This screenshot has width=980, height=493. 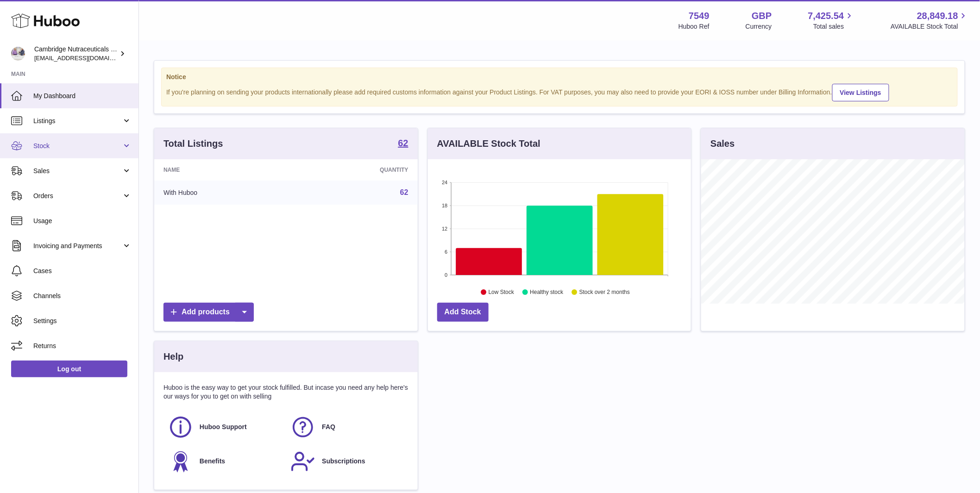 What do you see at coordinates (78, 171) in the screenshot?
I see `span: Sales` at bounding box center [78, 171].